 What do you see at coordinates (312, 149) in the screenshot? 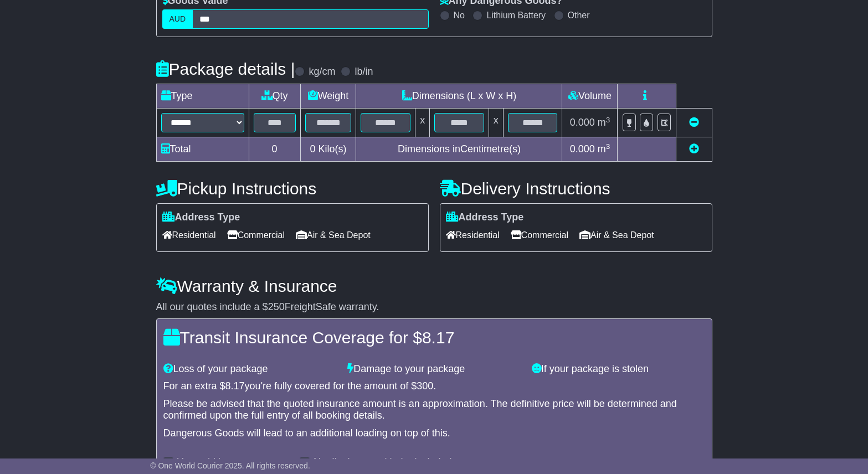
I see `span: 0` at bounding box center [312, 149].